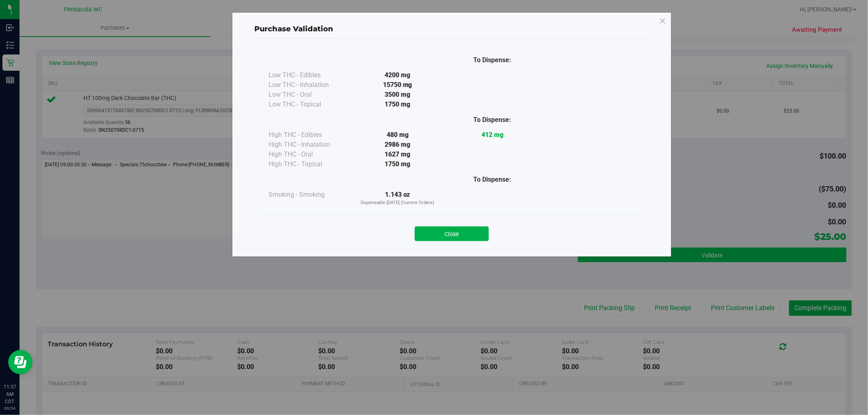 This screenshot has width=868, height=415. Describe the element at coordinates (309, 75) in the screenshot. I see `div: Low THC - Edibles` at that location.